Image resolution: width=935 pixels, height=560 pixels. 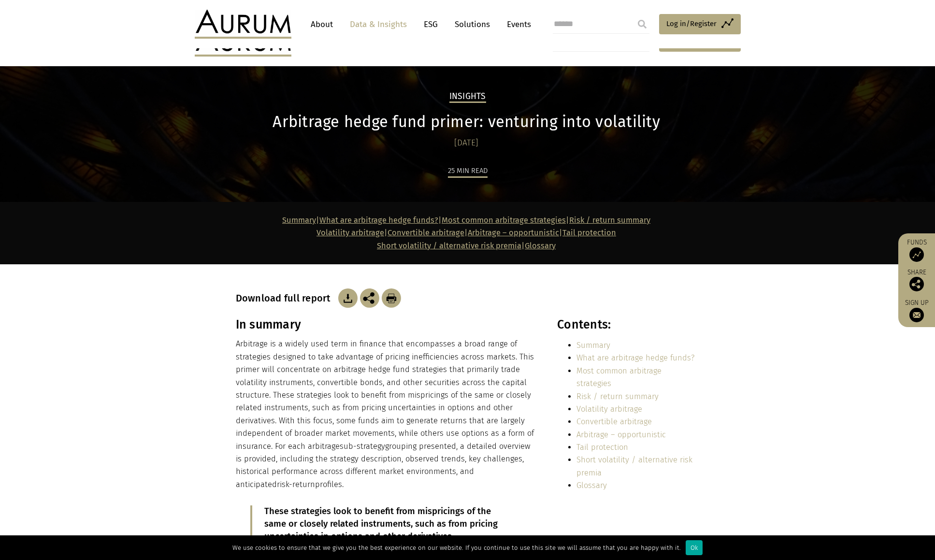 I want to click on div: Share, so click(x=916, y=280).